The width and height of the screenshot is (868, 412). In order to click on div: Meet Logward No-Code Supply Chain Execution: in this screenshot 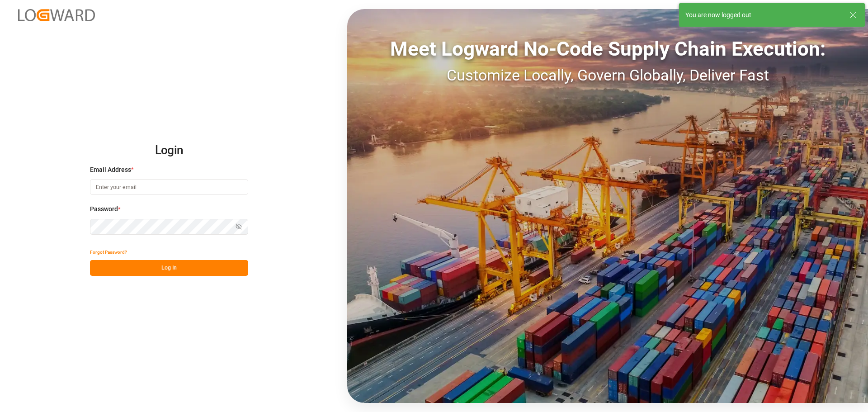, I will do `click(608, 49)`.